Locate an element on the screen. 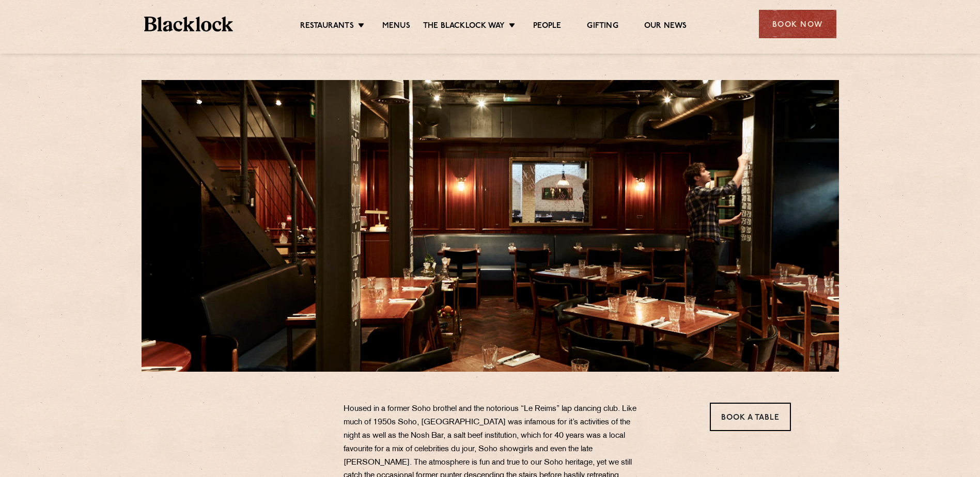  a: Book a Table is located at coordinates (750, 417).